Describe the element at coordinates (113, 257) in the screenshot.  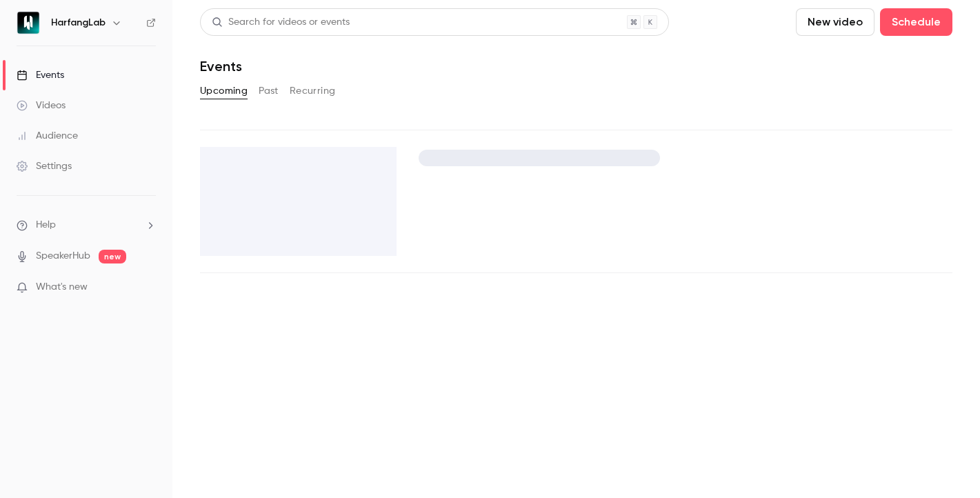
I see `span: new` at that location.